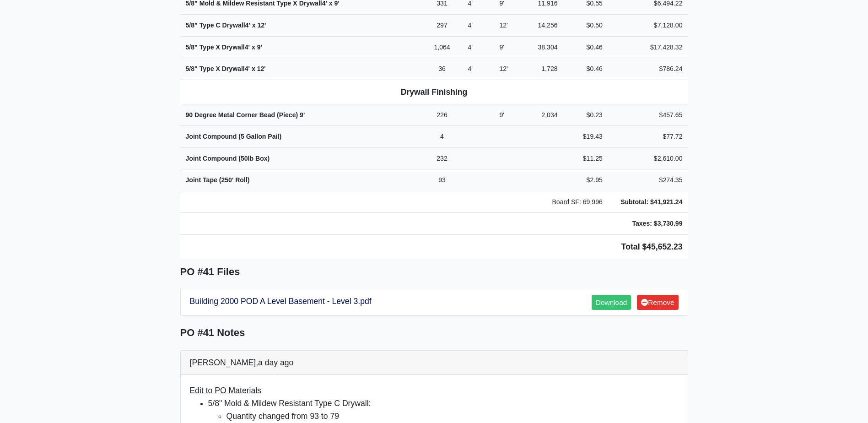 This screenshot has height=423, width=868. I want to click on td: 297, so click(442, 25).